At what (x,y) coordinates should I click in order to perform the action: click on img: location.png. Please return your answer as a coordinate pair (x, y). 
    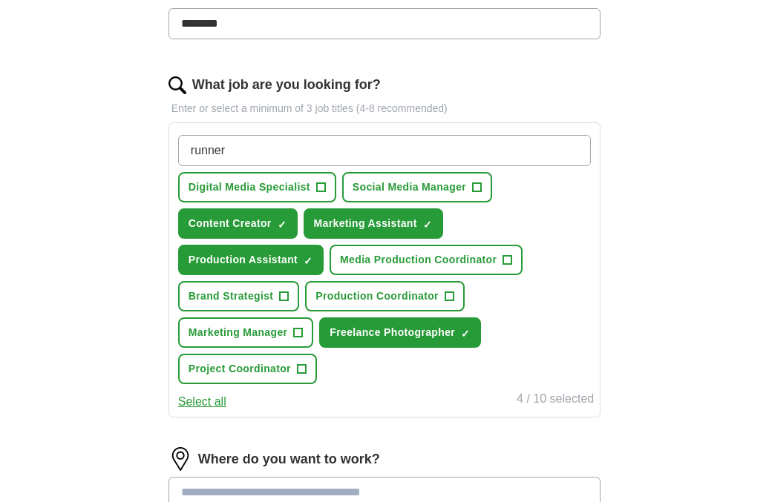
    Looking at the image, I should click on (180, 459).